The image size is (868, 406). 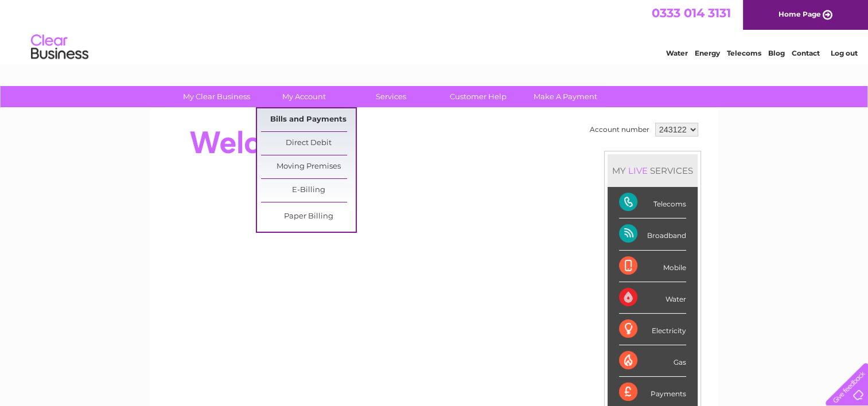 What do you see at coordinates (843, 53) in the screenshot?
I see `a: Log out` at bounding box center [843, 53].